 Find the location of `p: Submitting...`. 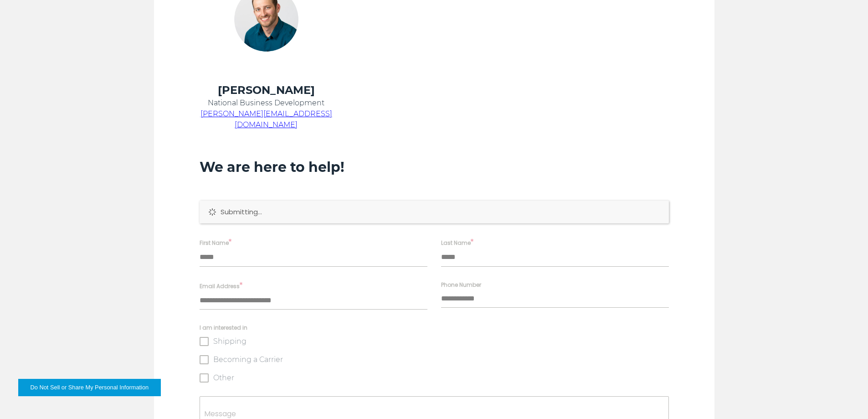

p: Submitting... is located at coordinates (440, 212).